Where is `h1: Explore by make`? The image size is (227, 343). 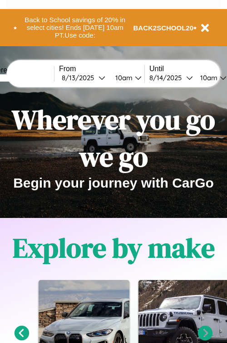 h1: Explore by make is located at coordinates (113, 248).